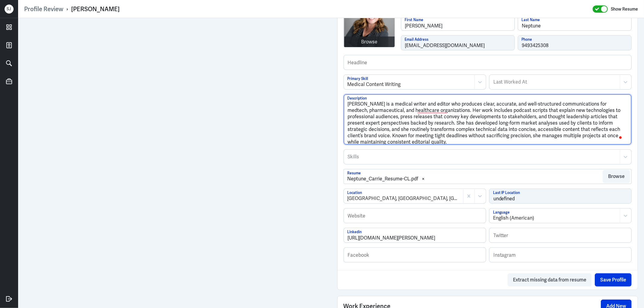 This screenshot has width=644, height=308. What do you see at coordinates (9, 9) in the screenshot?
I see `div: S J` at bounding box center [9, 9].